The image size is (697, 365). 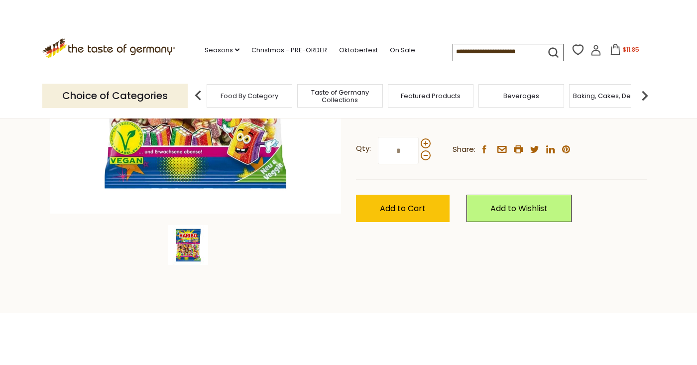 What do you see at coordinates (631, 49) in the screenshot?
I see `span: $11.85` at bounding box center [631, 49].